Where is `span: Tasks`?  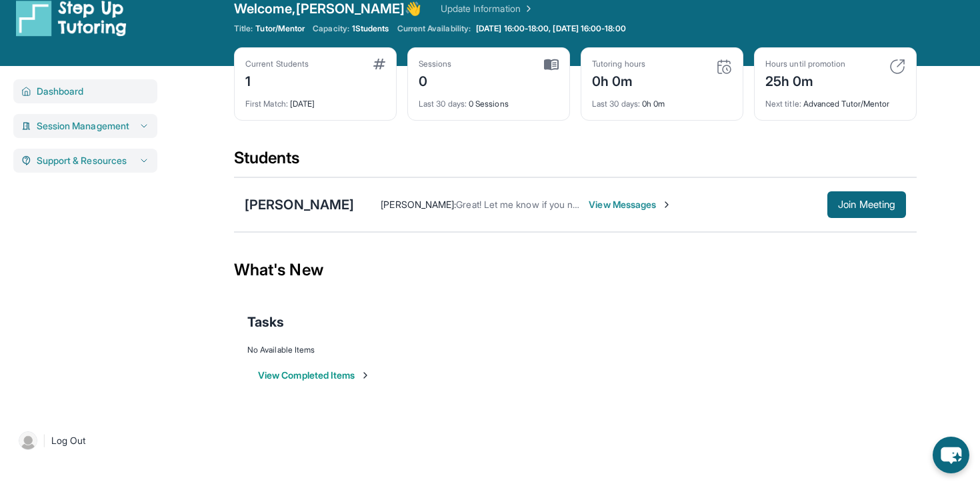 span: Tasks is located at coordinates (265, 322).